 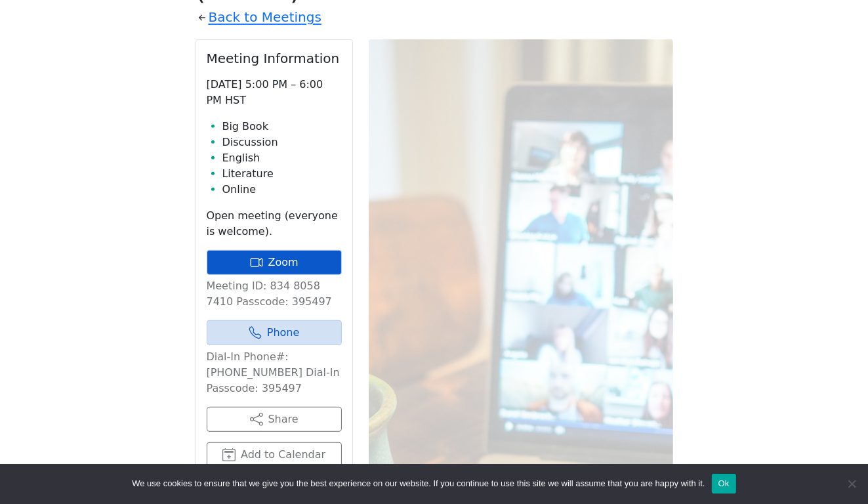 What do you see at coordinates (274, 294) in the screenshot?
I see `p: Meeting ID: 834 8058 7410 Passcode: 395497` at bounding box center [274, 294].